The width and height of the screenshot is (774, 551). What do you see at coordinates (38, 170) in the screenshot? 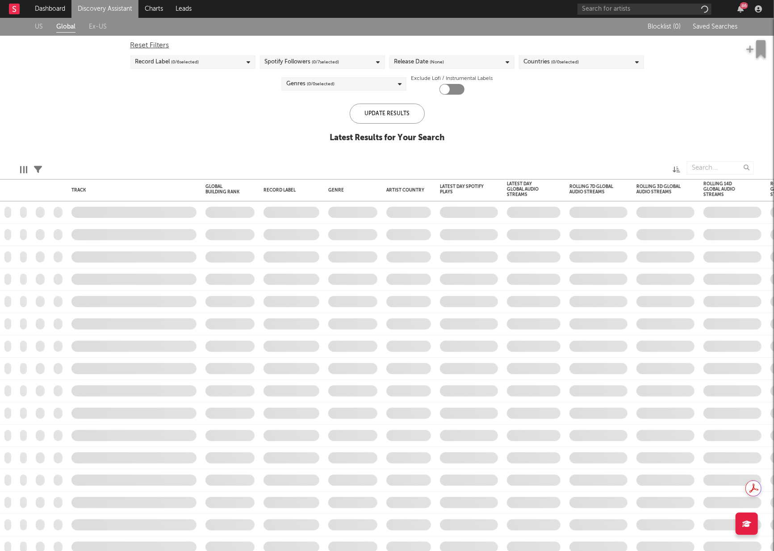
I see `div: Filters` at bounding box center [38, 170].